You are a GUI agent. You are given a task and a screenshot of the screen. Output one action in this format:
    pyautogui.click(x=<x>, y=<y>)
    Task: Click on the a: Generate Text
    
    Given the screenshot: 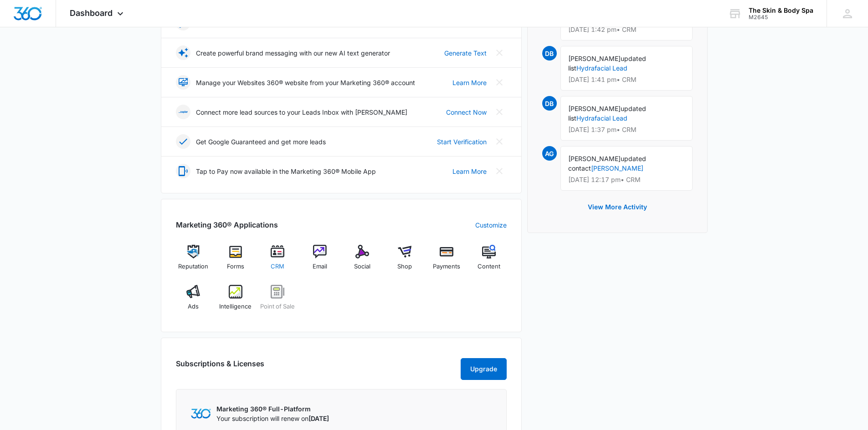 What is the action you would take?
    pyautogui.click(x=465, y=53)
    